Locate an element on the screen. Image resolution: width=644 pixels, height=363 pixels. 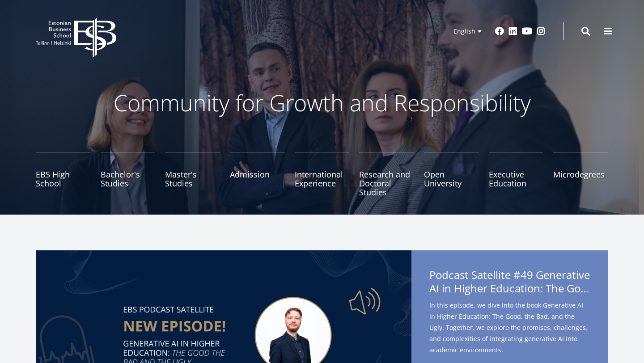
a: Research and Doctoral Studies is located at coordinates (386, 174).